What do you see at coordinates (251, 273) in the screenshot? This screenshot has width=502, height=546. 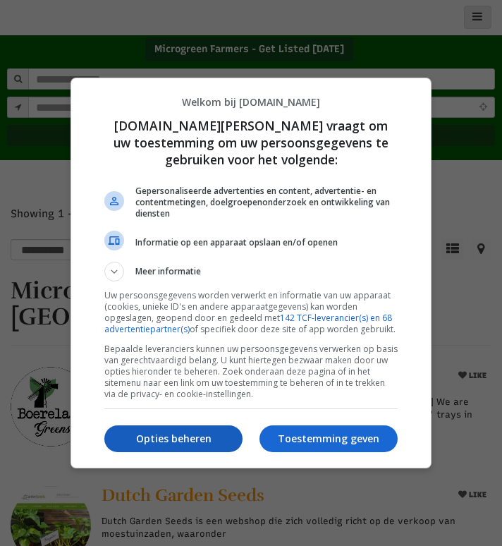 I see `div: microgreen.directory vraagt om uw toestemming om uw persoonsgegevens te gebruiken voor het volgende:` at bounding box center [251, 273].